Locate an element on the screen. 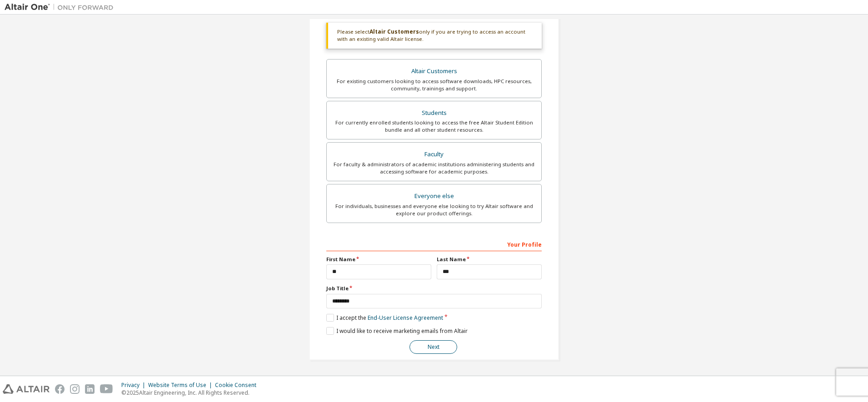  div: Faculty is located at coordinates (434, 154).